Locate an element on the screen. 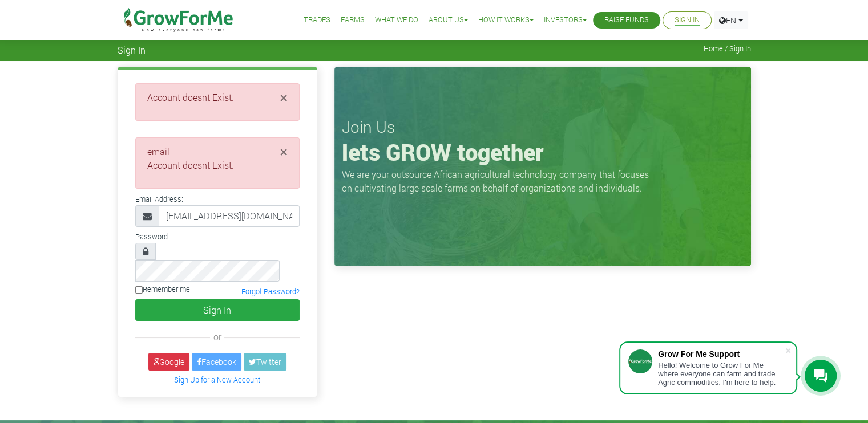 The width and height of the screenshot is (868, 423). label: Password: is located at coordinates (153, 237).